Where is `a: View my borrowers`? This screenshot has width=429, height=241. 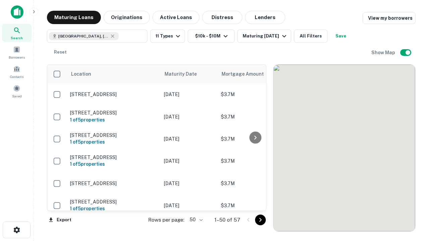 a: View my borrowers is located at coordinates (389, 18).